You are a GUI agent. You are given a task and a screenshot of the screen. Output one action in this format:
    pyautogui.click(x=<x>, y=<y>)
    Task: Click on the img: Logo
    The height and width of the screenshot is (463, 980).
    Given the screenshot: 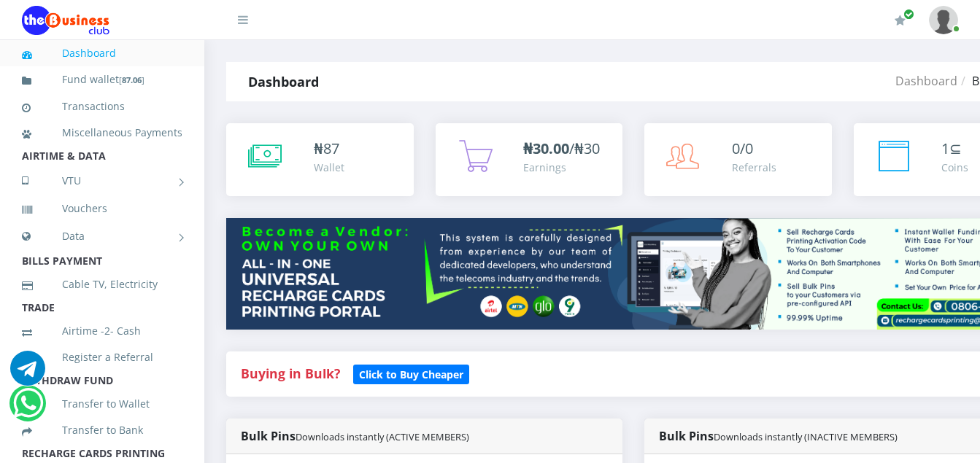 What is the action you would take?
    pyautogui.click(x=65, y=20)
    